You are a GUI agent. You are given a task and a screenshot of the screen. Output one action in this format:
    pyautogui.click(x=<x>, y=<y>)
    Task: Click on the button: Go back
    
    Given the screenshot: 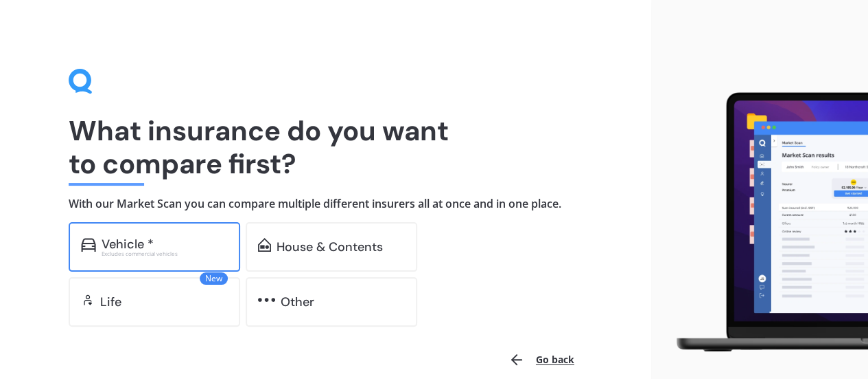 What is the action you would take?
    pyautogui.click(x=541, y=359)
    